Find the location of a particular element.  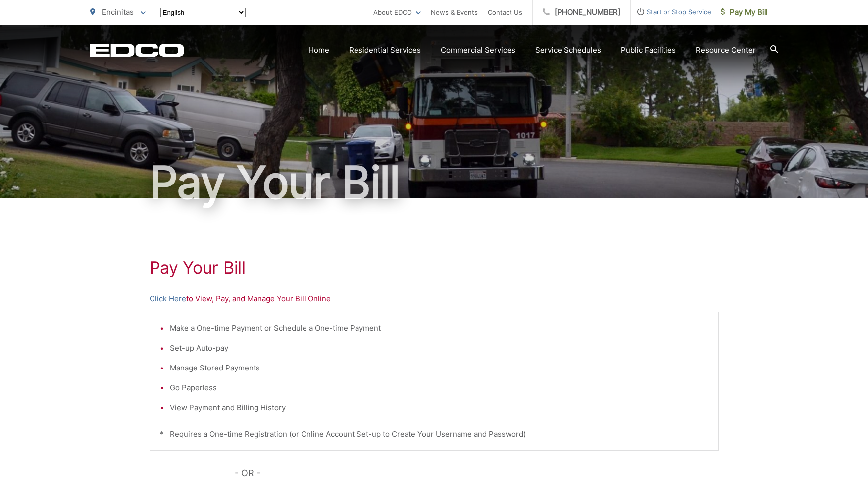

span: Encinitas is located at coordinates (117, 12).